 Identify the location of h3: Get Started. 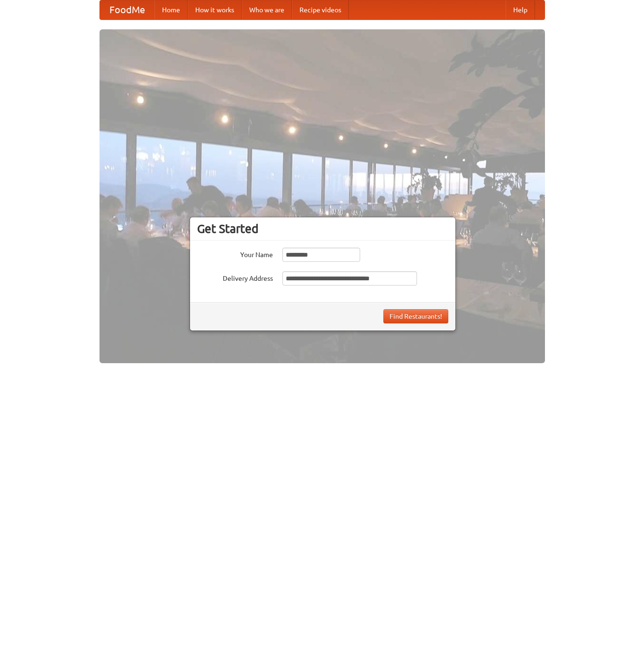
(323, 229).